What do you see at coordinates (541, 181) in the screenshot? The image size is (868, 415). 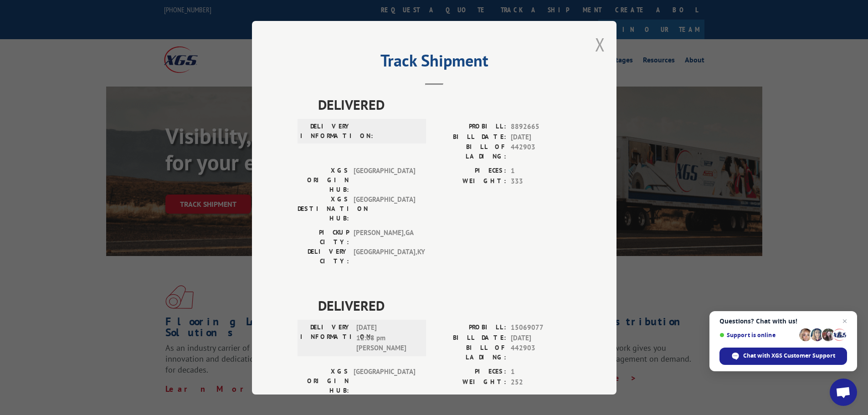 I see `span: 333` at bounding box center [541, 181].